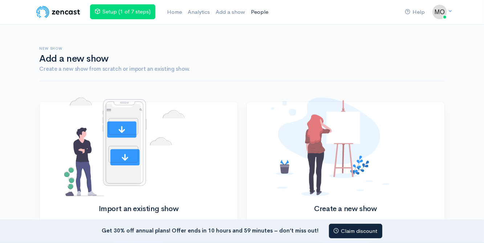 The image size is (484, 243). I want to click on a: People, so click(259, 12).